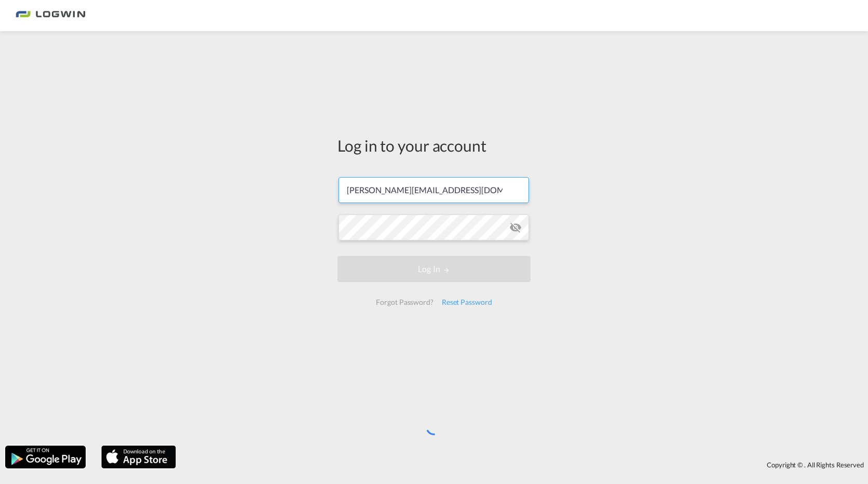 The image size is (868, 484). What do you see at coordinates (467, 302) in the screenshot?
I see `div: Reset Password` at bounding box center [467, 302].